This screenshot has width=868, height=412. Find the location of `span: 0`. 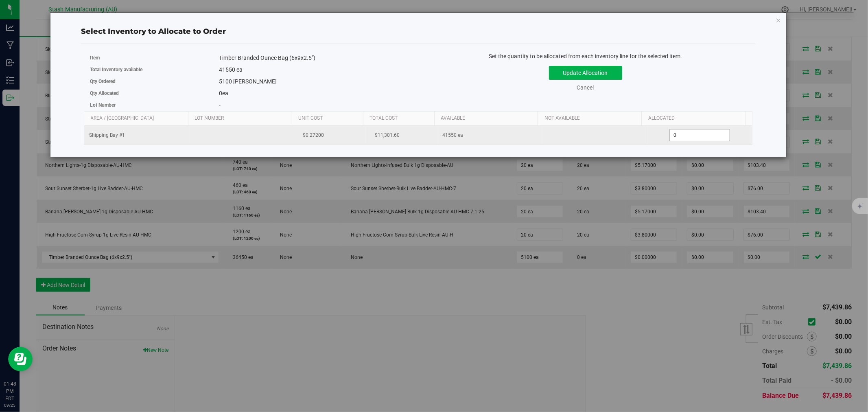

span: 0 is located at coordinates (221, 93).